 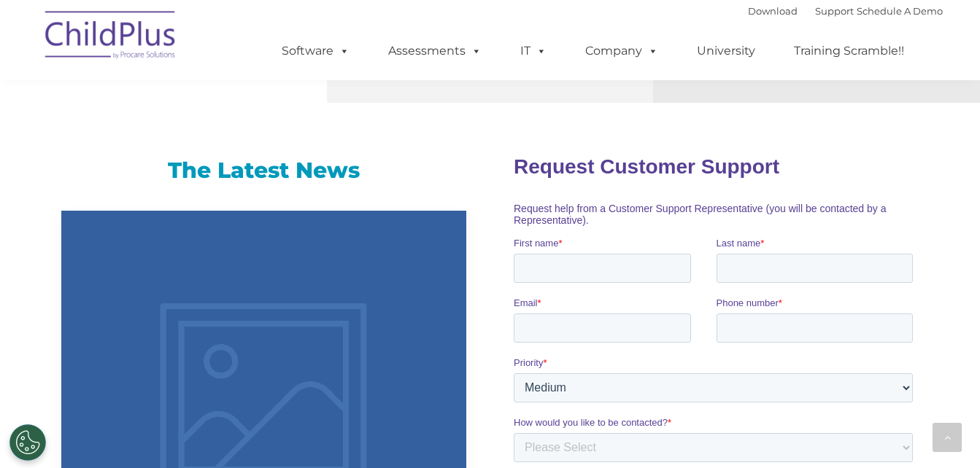 What do you see at coordinates (772, 11) in the screenshot?
I see `a: Download` at bounding box center [772, 11].